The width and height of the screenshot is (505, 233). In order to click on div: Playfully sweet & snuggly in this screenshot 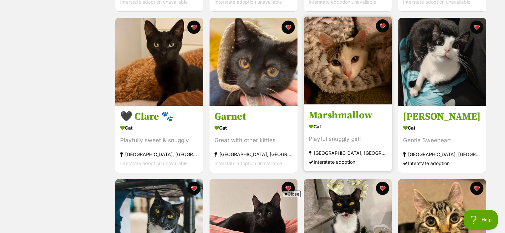, I will do `click(159, 140)`.